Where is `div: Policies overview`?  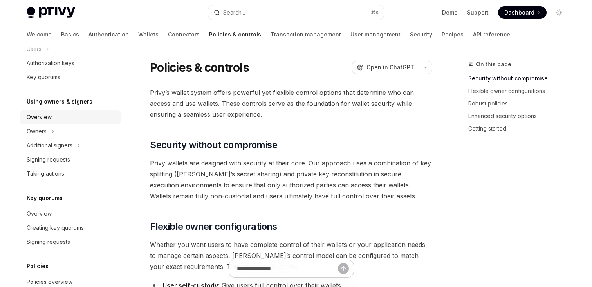
div: Policies overview is located at coordinates (49, 281).